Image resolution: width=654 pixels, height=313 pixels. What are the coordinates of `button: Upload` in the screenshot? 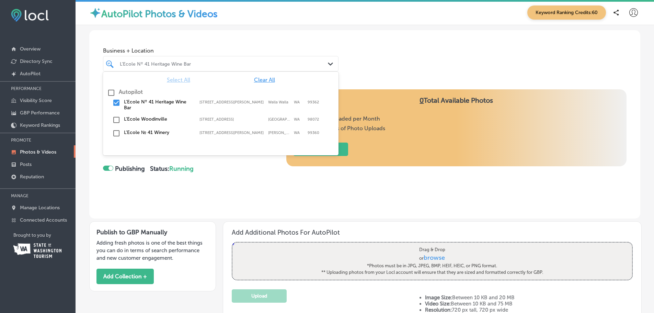 It's located at (259, 296).